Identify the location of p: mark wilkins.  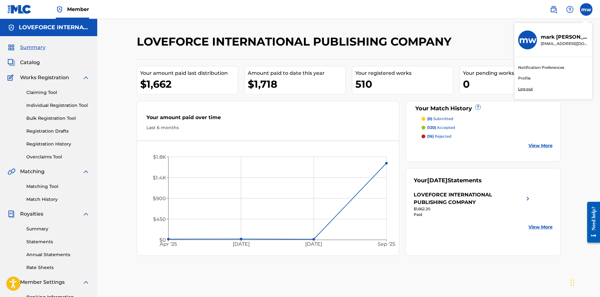
(565, 37).